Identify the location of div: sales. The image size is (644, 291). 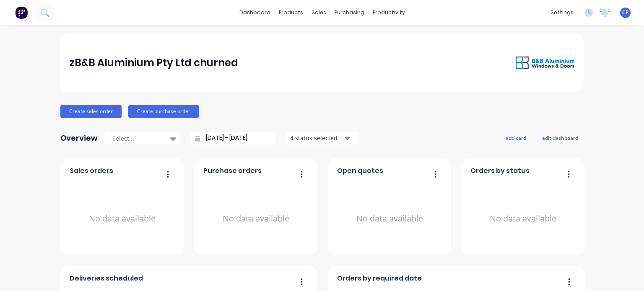
(318, 13).